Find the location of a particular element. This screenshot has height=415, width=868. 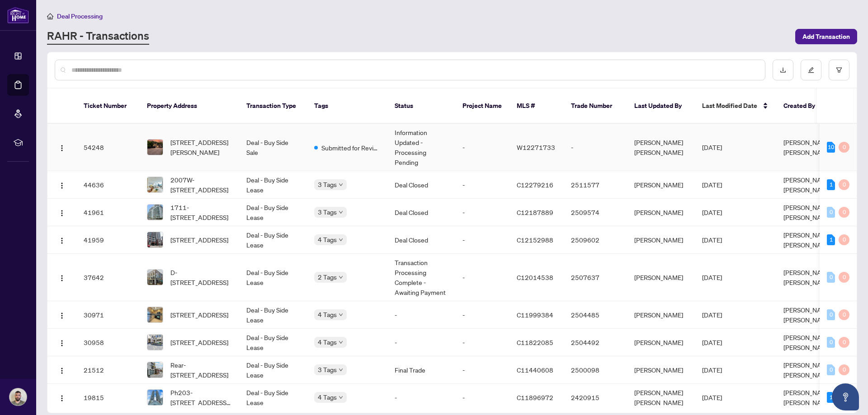

td: 2420915 is located at coordinates (595, 397).